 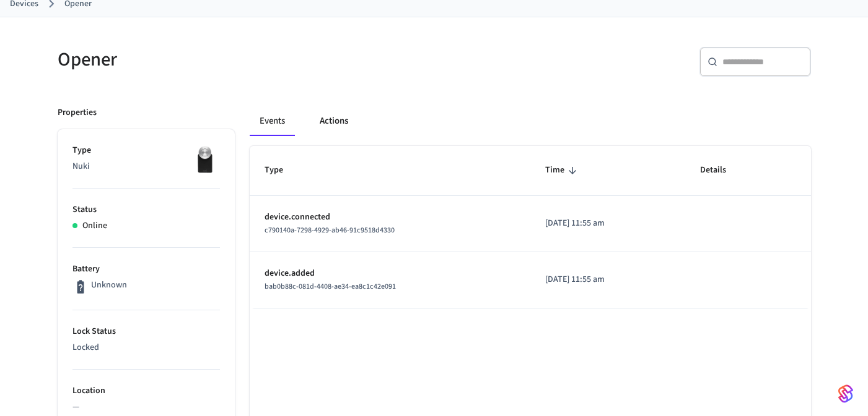 What do you see at coordinates (77, 113) in the screenshot?
I see `p: Properties` at bounding box center [77, 113].